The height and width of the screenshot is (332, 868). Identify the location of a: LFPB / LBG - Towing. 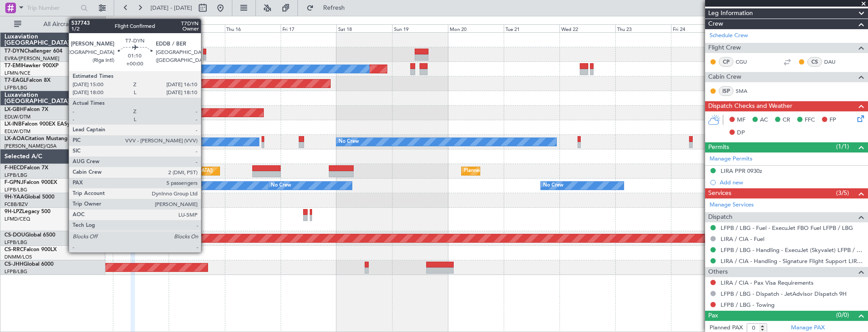
(748, 304).